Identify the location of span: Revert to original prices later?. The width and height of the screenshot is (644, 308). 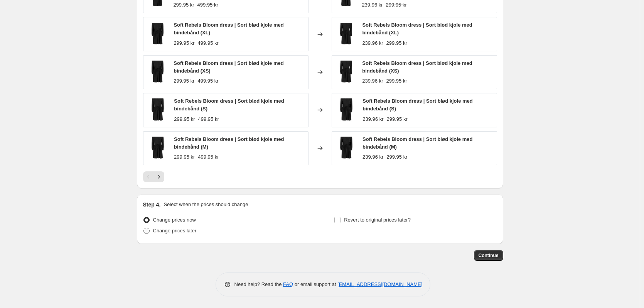
(377, 220).